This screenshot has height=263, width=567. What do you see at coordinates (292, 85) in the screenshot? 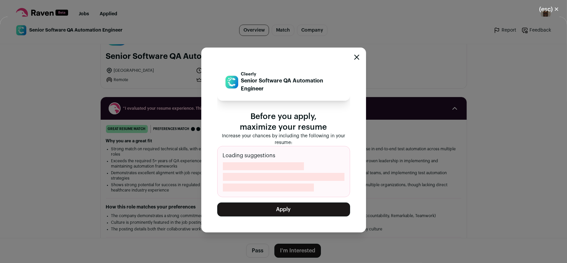
I see `p: Senior Software QA Automation Engineer` at bounding box center [292, 85].